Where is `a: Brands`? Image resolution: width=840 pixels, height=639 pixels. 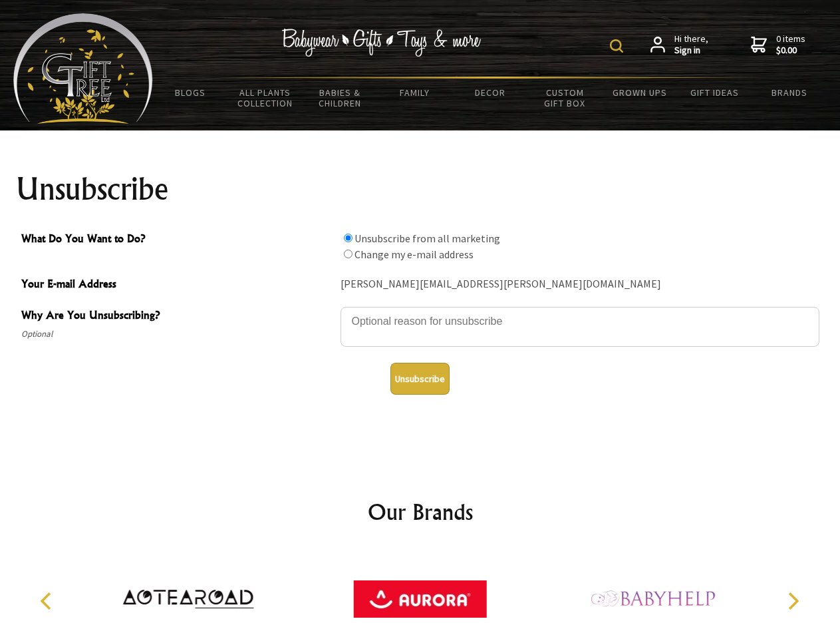 a: Brands is located at coordinates (790, 93).